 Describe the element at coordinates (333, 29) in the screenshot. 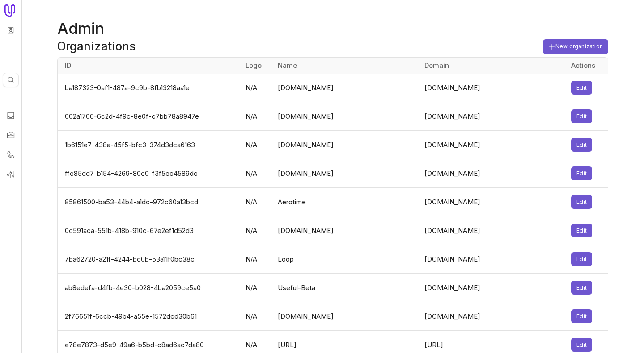

I see `h1: Admin` at that location.